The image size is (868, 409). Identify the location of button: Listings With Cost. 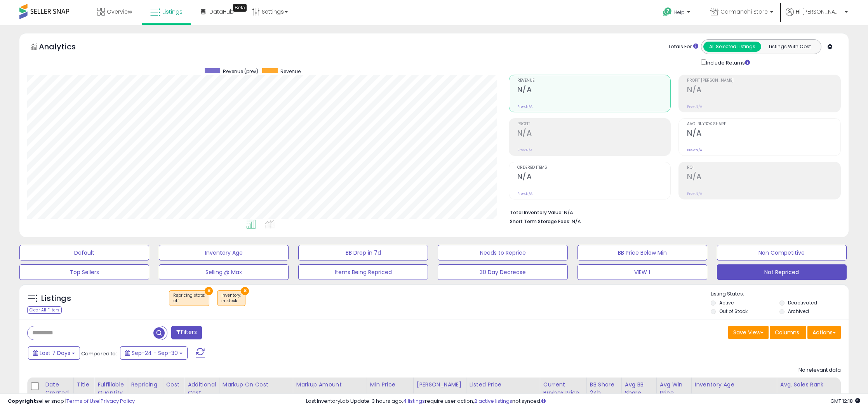
(790, 47).